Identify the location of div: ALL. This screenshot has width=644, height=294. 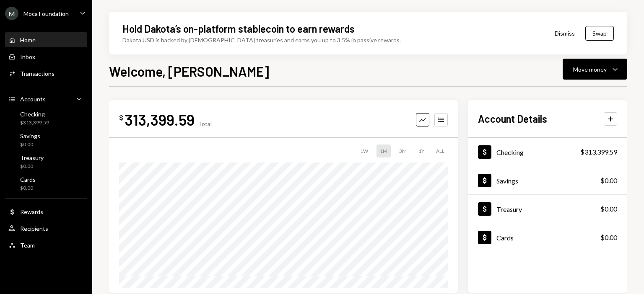
(440, 151).